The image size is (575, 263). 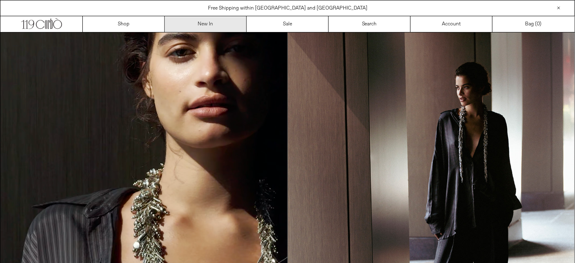 What do you see at coordinates (538, 24) in the screenshot?
I see `span: 0` at bounding box center [538, 24].